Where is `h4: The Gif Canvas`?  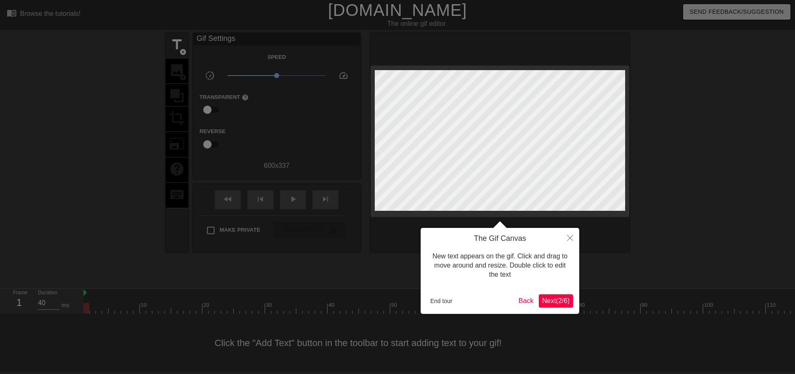
h4: The Gif Canvas is located at coordinates (500, 239).